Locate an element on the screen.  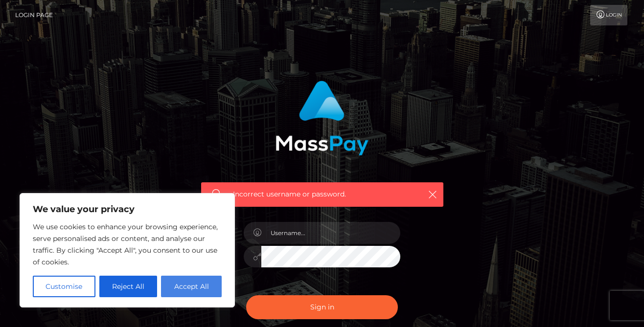
p: We use cookies to enhance your browsing experience, serve personalised ads or content, and analys... is located at coordinates (127, 244).